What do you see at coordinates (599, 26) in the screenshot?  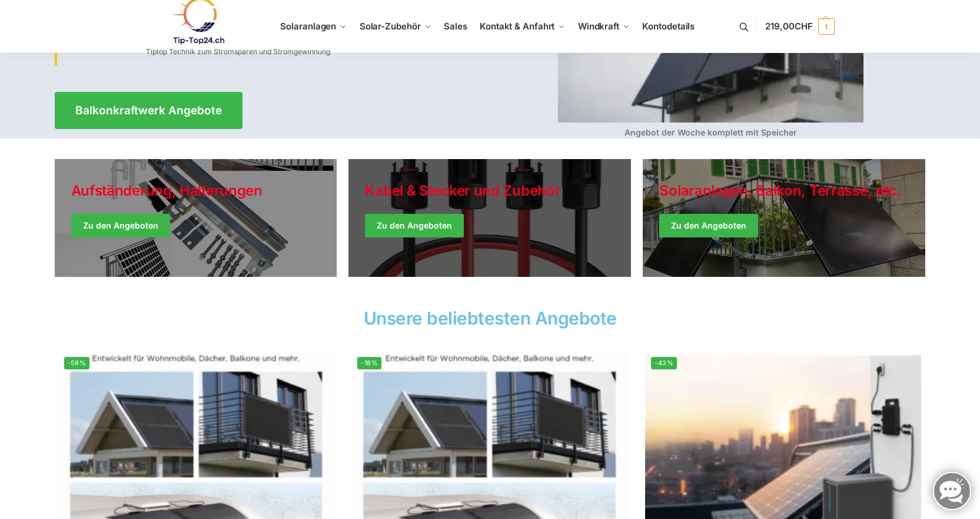 I see `span: Windkraft` at bounding box center [599, 26].